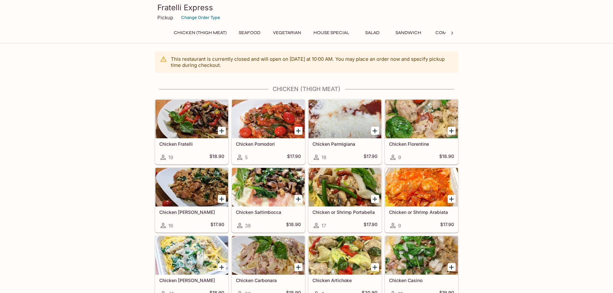  Describe the element at coordinates (268, 255) in the screenshot. I see `div: Chicken Carbonara` at that location.